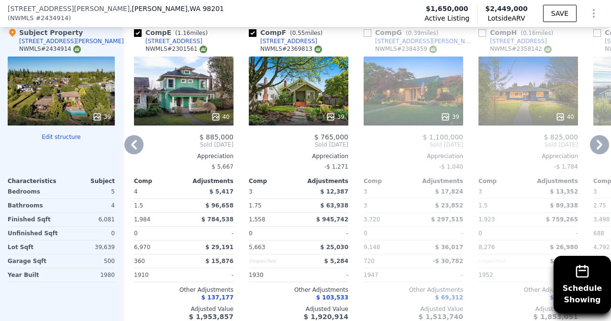 The height and width of the screenshot is (321, 611). I want to click on span: $ 1,953,857, so click(211, 316).